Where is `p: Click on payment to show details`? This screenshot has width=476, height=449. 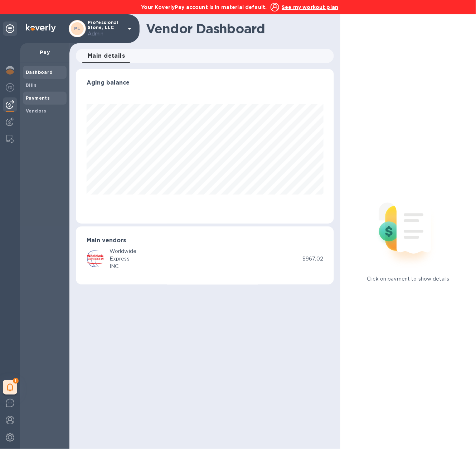
p: Click on payment to show details is located at coordinates (409, 279).